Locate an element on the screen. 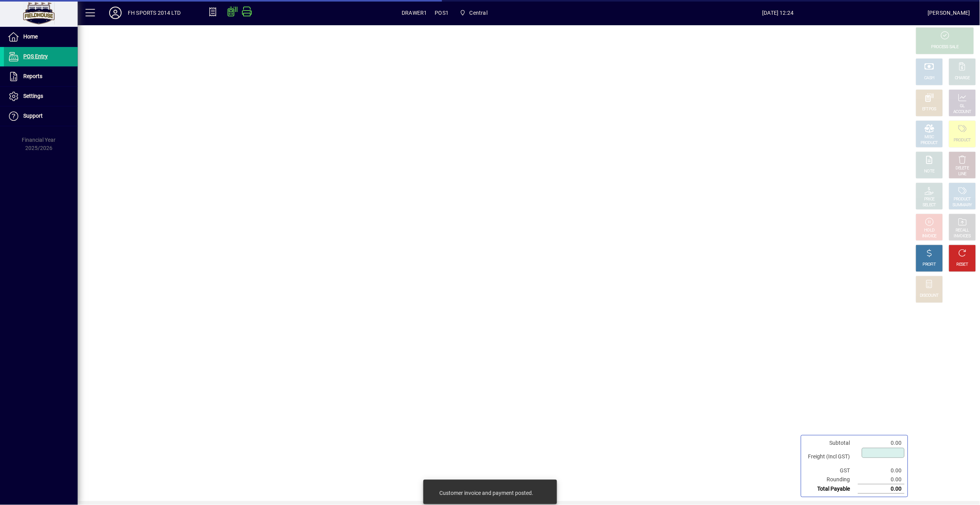 The height and width of the screenshot is (505, 980). td: Rounding is located at coordinates (831, 480).